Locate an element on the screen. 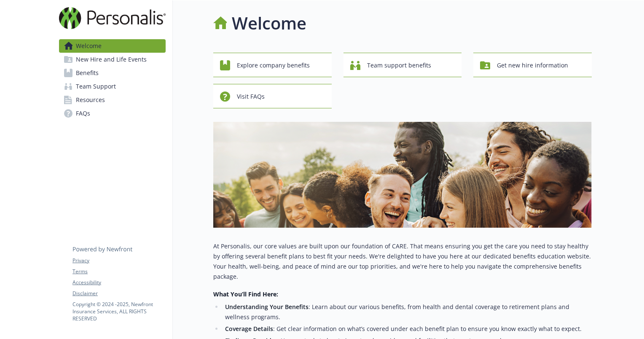  a: Privacy is located at coordinates (119, 261).